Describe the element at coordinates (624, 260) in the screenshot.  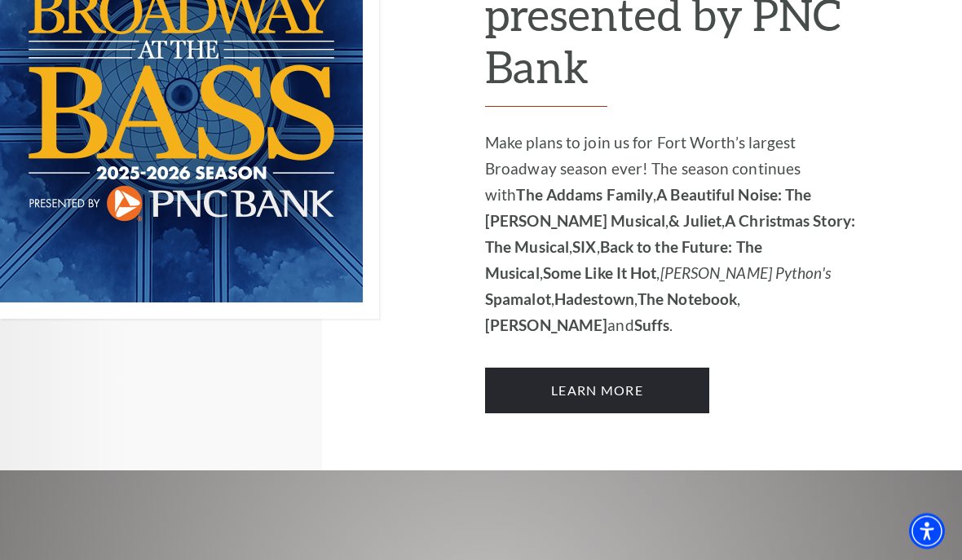
I see `strong: Back to the Future: The Musical` at that location.